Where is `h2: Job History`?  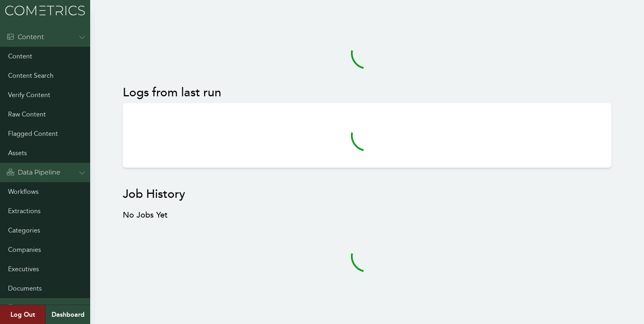
h2: Job History is located at coordinates (366, 194).